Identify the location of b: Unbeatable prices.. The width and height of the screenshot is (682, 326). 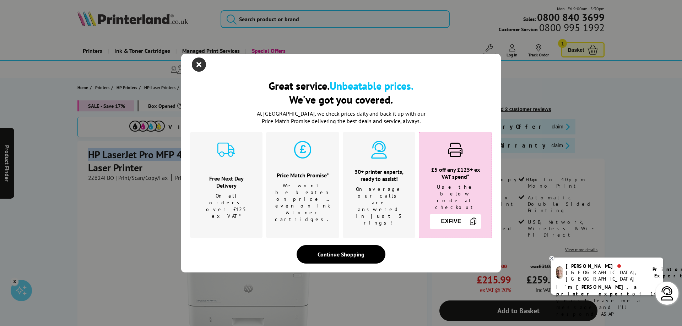
(371, 86).